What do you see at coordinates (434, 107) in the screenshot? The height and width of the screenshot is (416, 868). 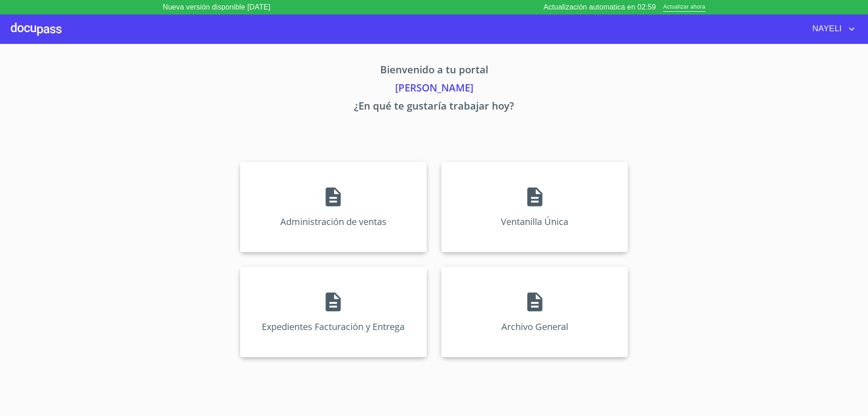 I see `p: ¿En qué te gustaría trabajar hoy?` at bounding box center [434, 107].